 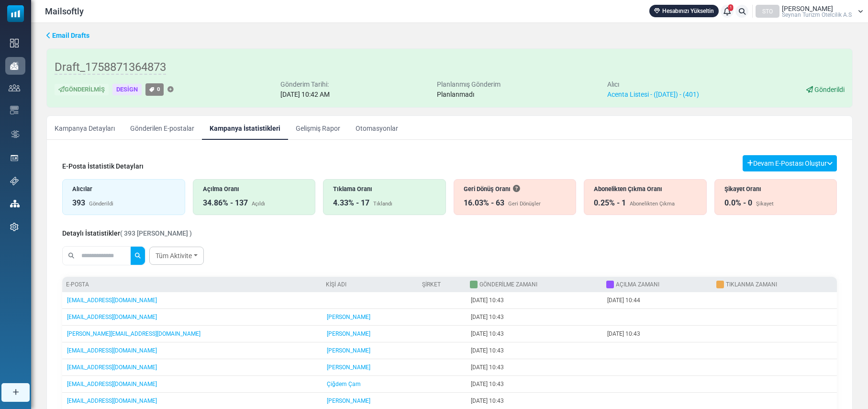 What do you see at coordinates (610, 203) in the screenshot?
I see `div: 0.25% - 1` at bounding box center [610, 203].